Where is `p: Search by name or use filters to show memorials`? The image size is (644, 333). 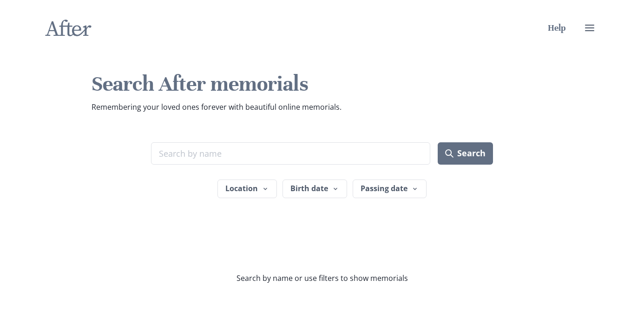
p: Search by name or use filters to show memorials is located at coordinates (322, 278).